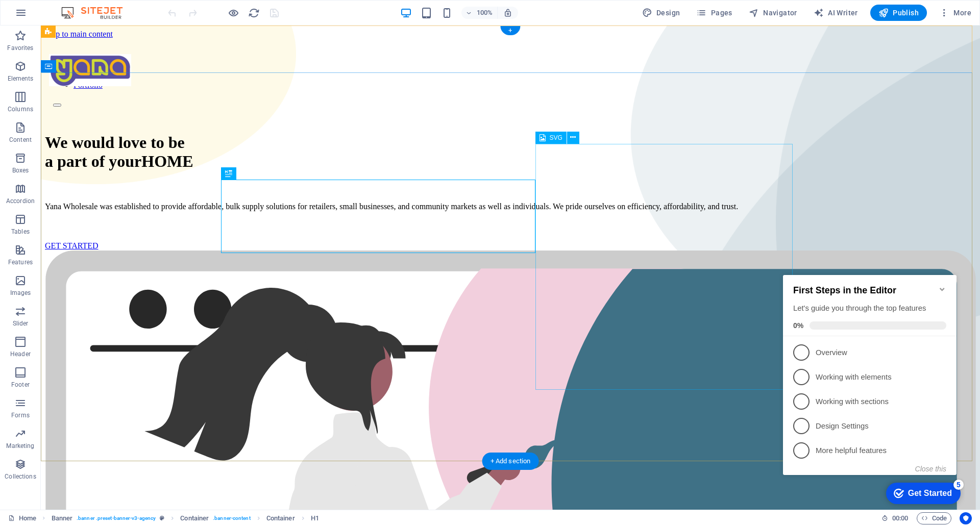 The height and width of the screenshot is (526, 980). Describe the element at coordinates (714, 13) in the screenshot. I see `button: Pages` at that location.